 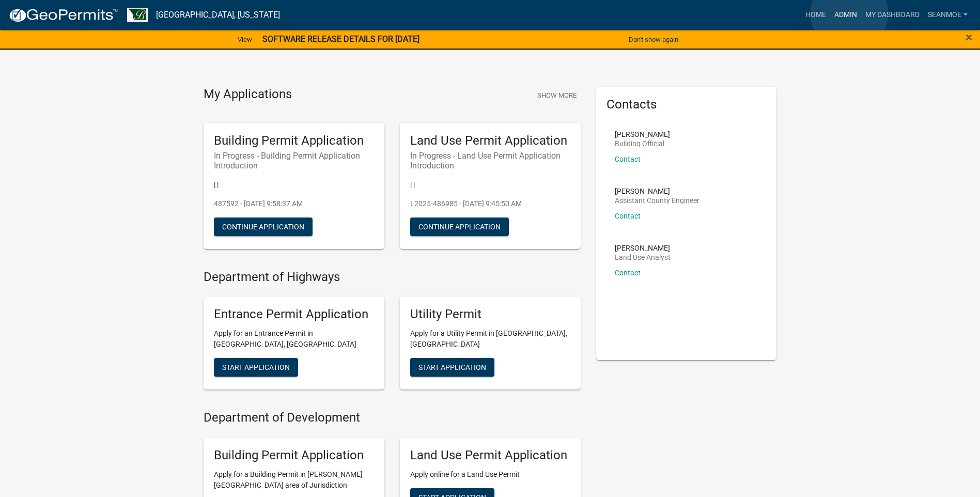 I want to click on h5: Utility Permit, so click(x=490, y=314).